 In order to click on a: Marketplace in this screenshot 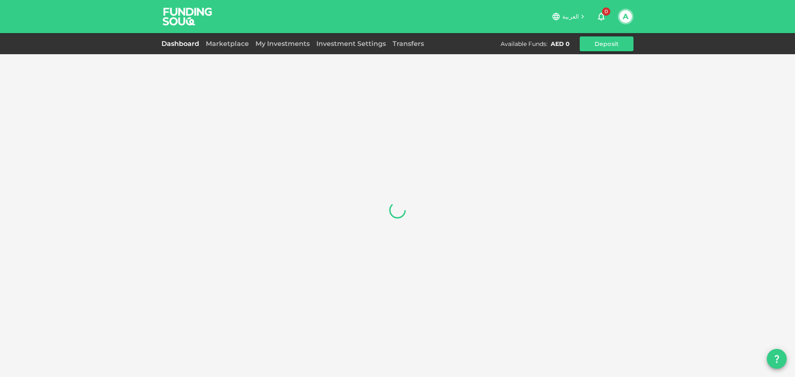, I will do `click(227, 43)`.